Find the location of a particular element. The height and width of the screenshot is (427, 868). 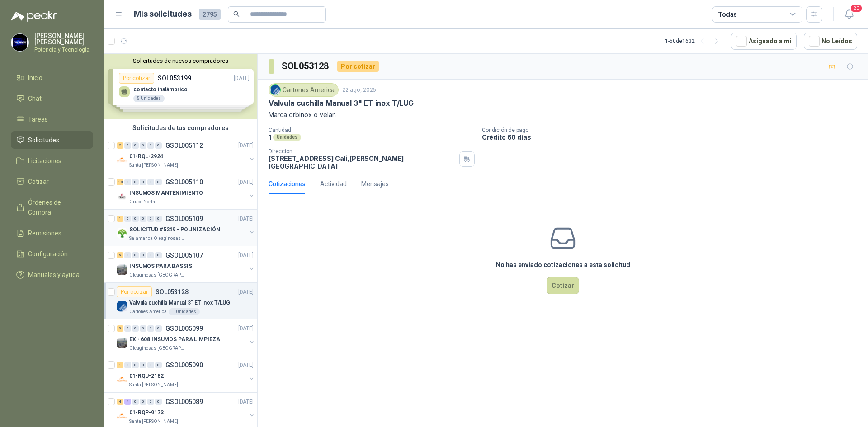

div: 2 is located at coordinates (119, 145).